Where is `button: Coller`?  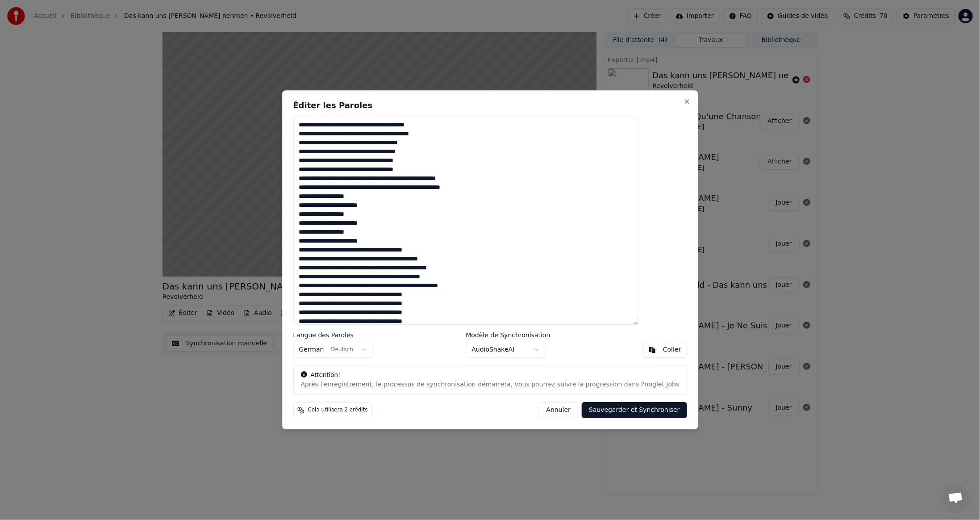 button: Coller is located at coordinates (665, 350).